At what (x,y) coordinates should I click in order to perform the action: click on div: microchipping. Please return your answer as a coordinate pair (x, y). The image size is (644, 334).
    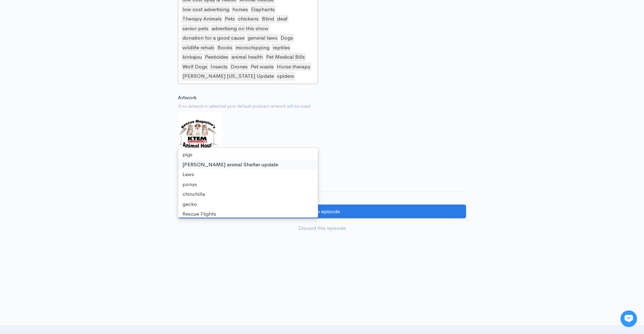
    Looking at the image, I should click on (253, 48).